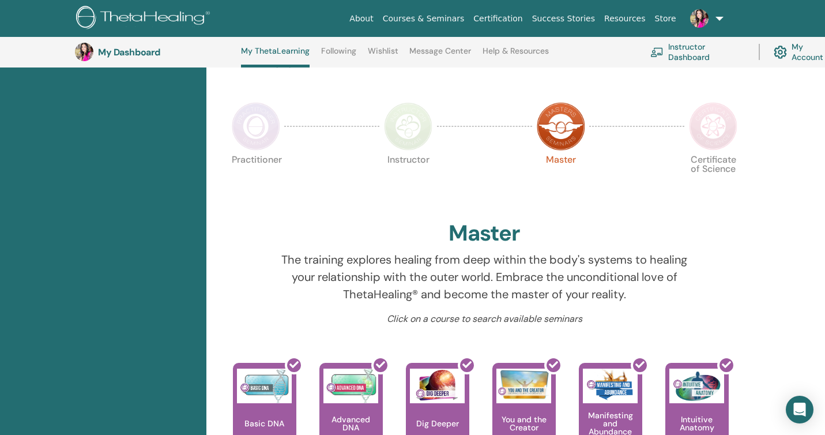  I want to click on p: Dig Deeper, so click(438, 423).